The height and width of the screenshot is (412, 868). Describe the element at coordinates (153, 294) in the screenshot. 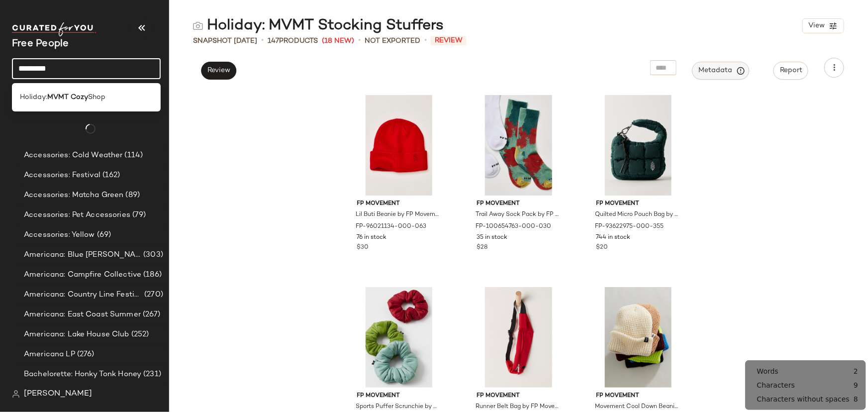

I see `span: (270)` at that location.